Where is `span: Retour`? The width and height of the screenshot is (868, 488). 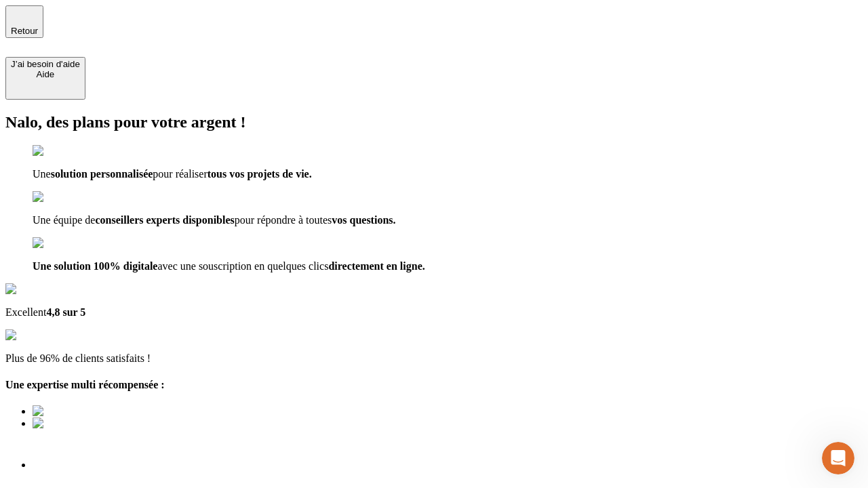
span: Retour is located at coordinates (24, 31).